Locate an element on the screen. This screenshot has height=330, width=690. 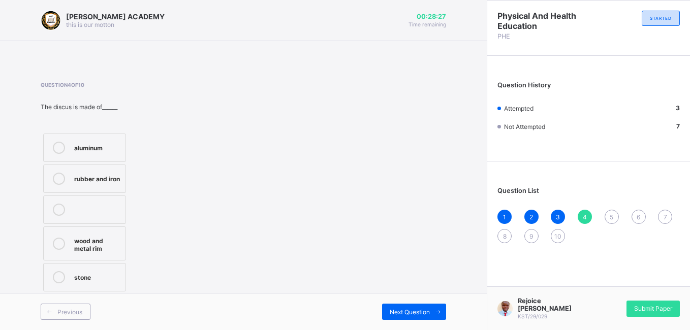
span: Question List is located at coordinates (518, 190).